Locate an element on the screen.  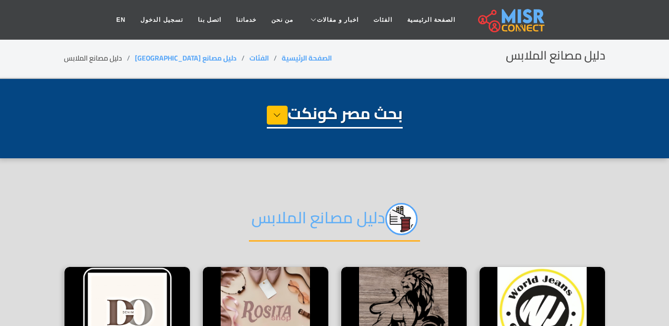
img: jc8qEEzyi89FPzAOrPPq.png is located at coordinates (401, 219).